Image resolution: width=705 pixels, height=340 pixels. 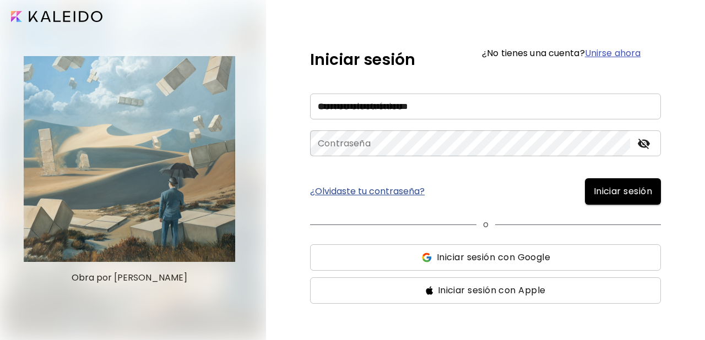 What do you see at coordinates (623, 192) in the screenshot?
I see `button: Iniciar sesión` at bounding box center [623, 192].